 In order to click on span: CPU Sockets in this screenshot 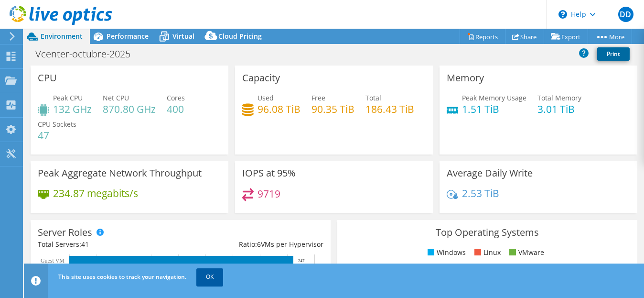, I will do `click(57, 124)`.